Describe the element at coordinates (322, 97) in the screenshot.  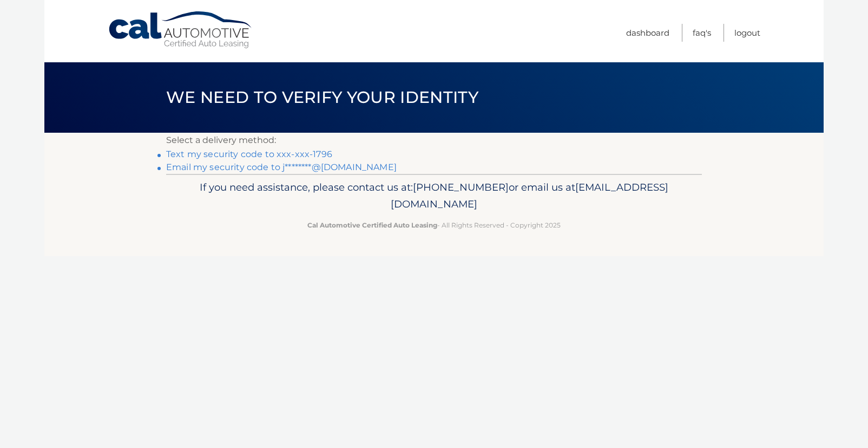
I see `span: We need to verify your identity` at that location.